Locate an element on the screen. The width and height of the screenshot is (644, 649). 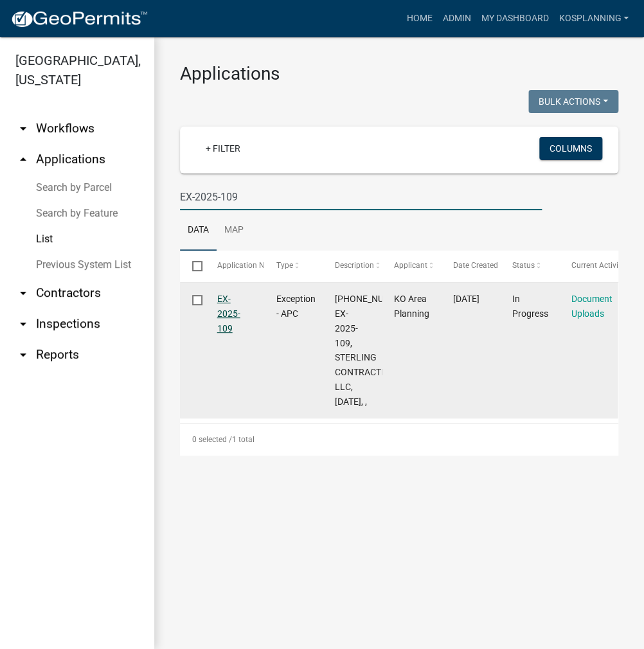
datatable-header-cell: Select is located at coordinates (193, 266).